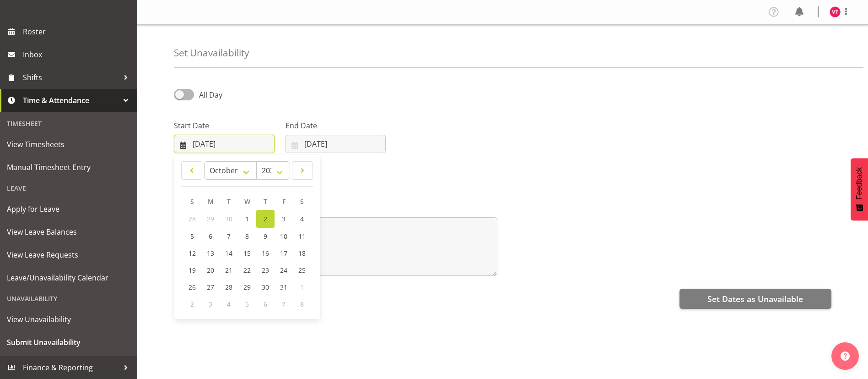 The height and width of the screenshot is (379, 868). Describe the element at coordinates (193, 287) in the screenshot. I see `a: 26` at that location.